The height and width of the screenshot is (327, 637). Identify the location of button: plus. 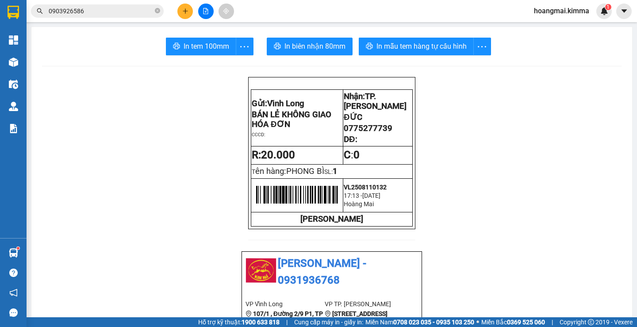
(185, 11).